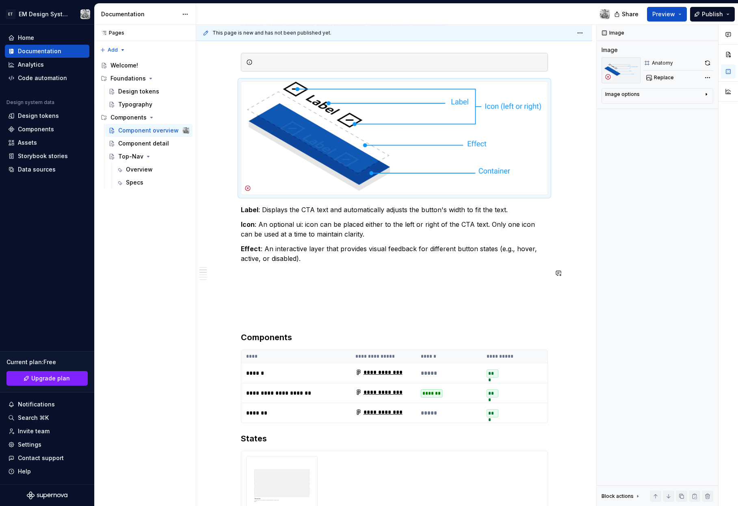 This screenshot has width=738, height=506. Describe the element at coordinates (43, 156) in the screenshot. I see `div: Storybook stories` at that location.